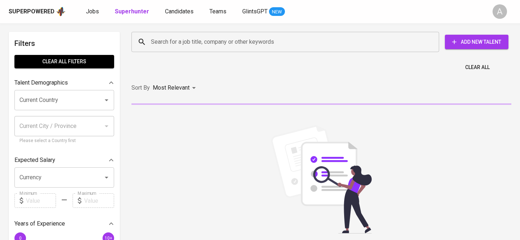  What do you see at coordinates (133, 12) in the screenshot?
I see `a: Superhunter` at bounding box center [133, 12].